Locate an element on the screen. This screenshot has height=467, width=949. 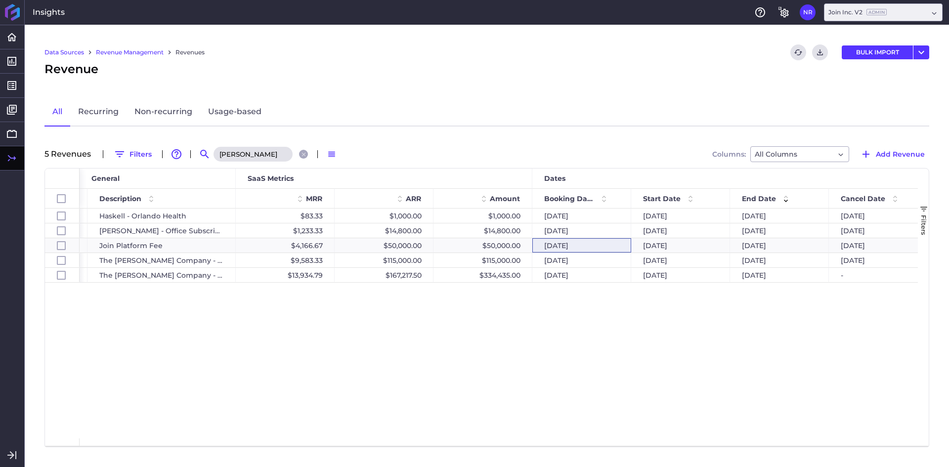
span: MRR is located at coordinates (314, 199).